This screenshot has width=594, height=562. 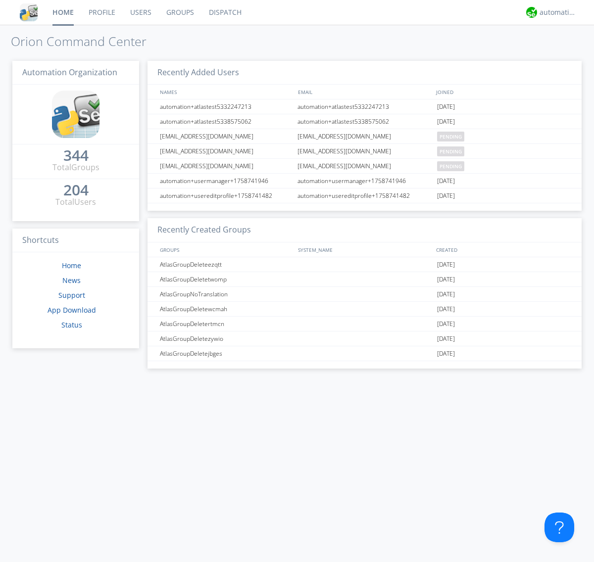 I want to click on a: Status, so click(x=72, y=325).